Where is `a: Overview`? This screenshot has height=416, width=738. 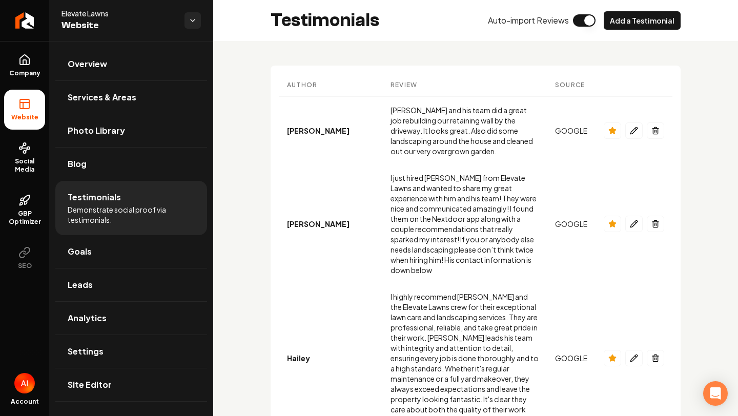
a: Overview is located at coordinates (131, 64).